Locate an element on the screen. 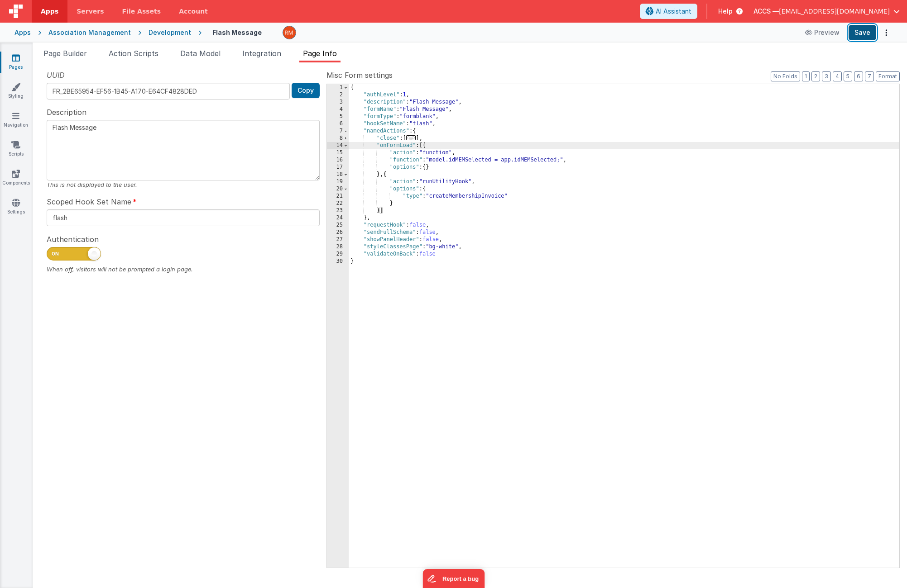 This screenshot has height=588, width=907. div: 7 is located at coordinates (338, 131).